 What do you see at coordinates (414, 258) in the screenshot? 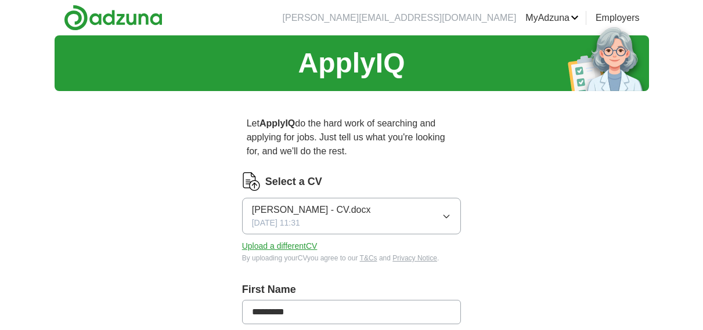
I see `a: Privacy Notice` at bounding box center [414, 258].